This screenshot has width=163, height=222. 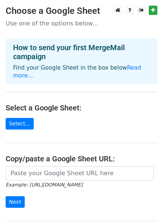 What do you see at coordinates (81, 52) in the screenshot?
I see `h4: How to send your first MergeMail campaign` at bounding box center [81, 52].